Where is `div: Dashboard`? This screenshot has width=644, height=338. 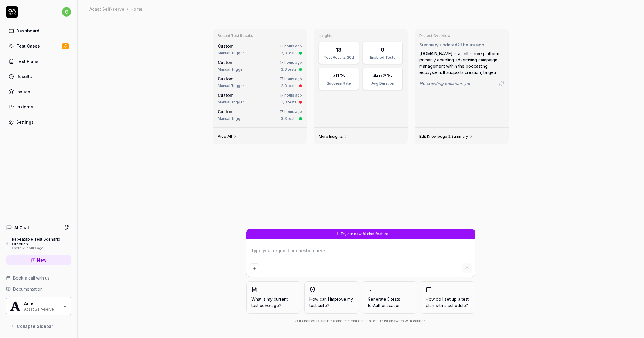 div: Dashboard is located at coordinates (28, 31).